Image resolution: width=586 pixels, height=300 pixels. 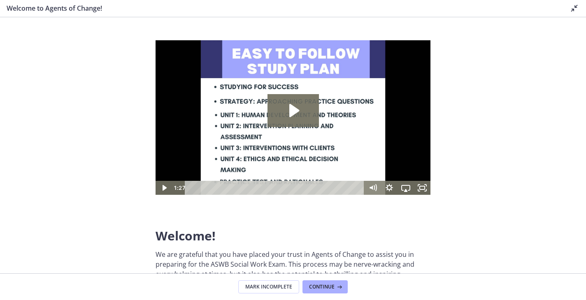 What do you see at coordinates (217, 148) in the screenshot?
I see `button: Mute` at bounding box center [217, 148].